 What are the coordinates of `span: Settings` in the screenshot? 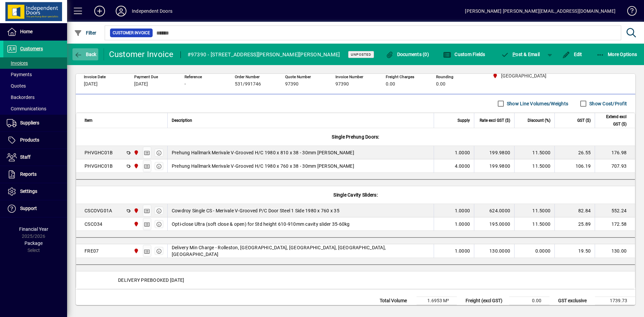 It's located at (29, 191).